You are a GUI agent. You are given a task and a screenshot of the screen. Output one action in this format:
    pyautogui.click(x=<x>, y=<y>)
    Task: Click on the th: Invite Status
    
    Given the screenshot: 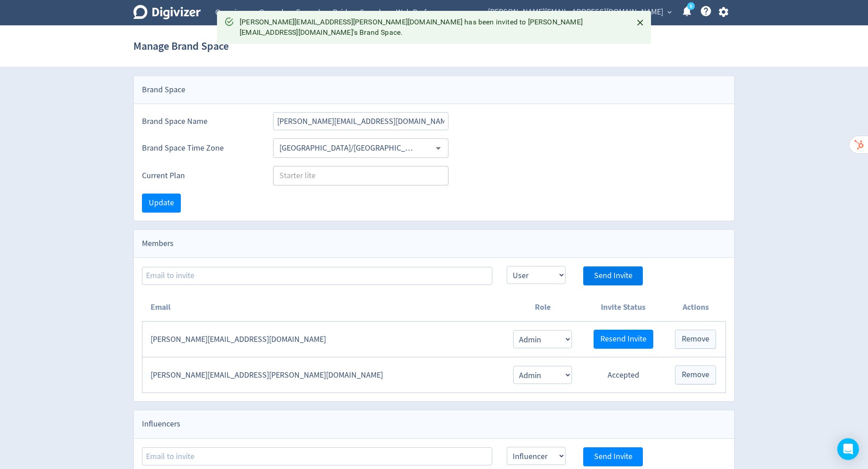 What is the action you would take?
    pyautogui.click(x=623, y=308)
    